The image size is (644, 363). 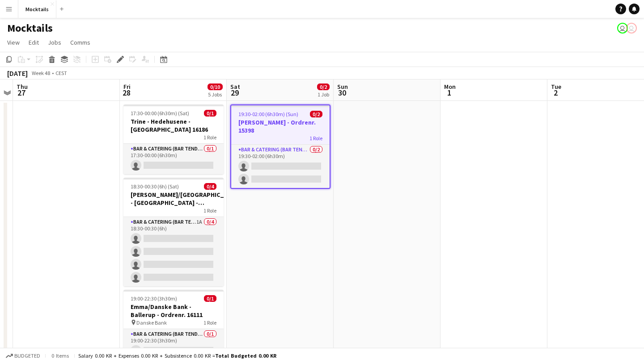 I want to click on app-card-role: Bar & Catering (Bar Tender)1A0/418:30-00:30 (6h), so click(x=173, y=251).